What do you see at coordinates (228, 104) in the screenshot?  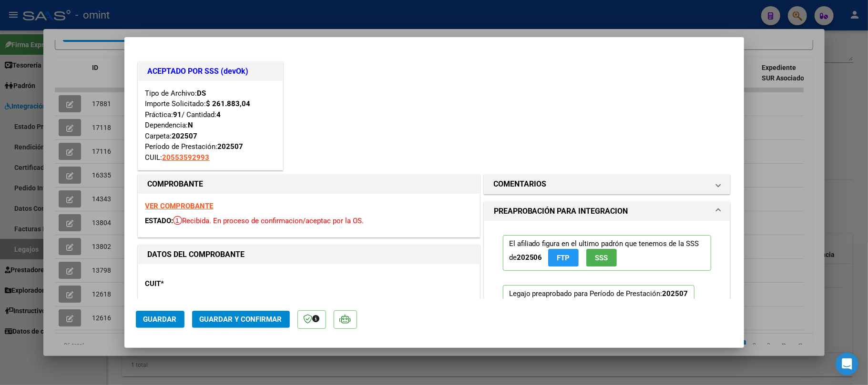 I see `strong: $ 261.883,04` at bounding box center [228, 104].